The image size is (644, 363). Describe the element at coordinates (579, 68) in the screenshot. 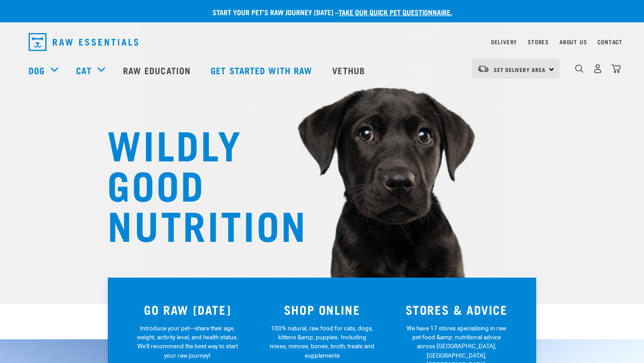

I see `img: home-icon-1@2x.png` at that location.